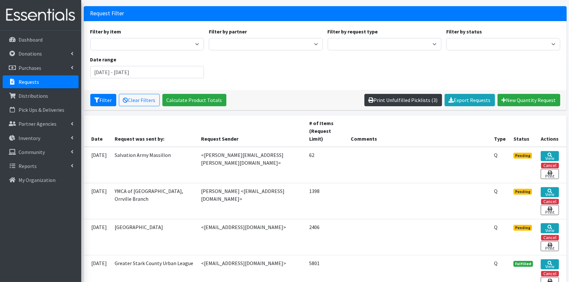 This screenshot has width=569, height=282. I want to click on a: Donations, so click(41, 54).